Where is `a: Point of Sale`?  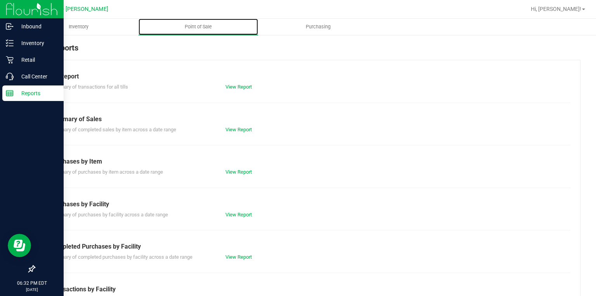
a: Point of Sale is located at coordinates (198, 27).